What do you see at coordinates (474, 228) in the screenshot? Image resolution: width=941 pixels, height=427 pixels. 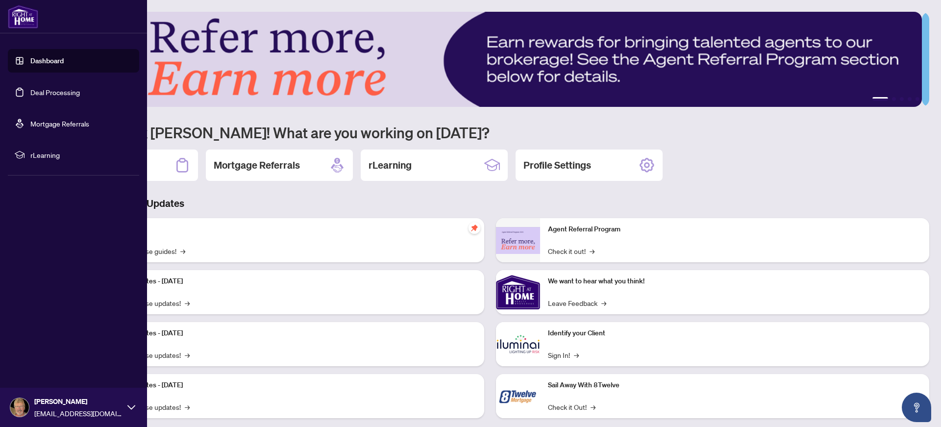 I see `span: pushpin` at bounding box center [474, 228].